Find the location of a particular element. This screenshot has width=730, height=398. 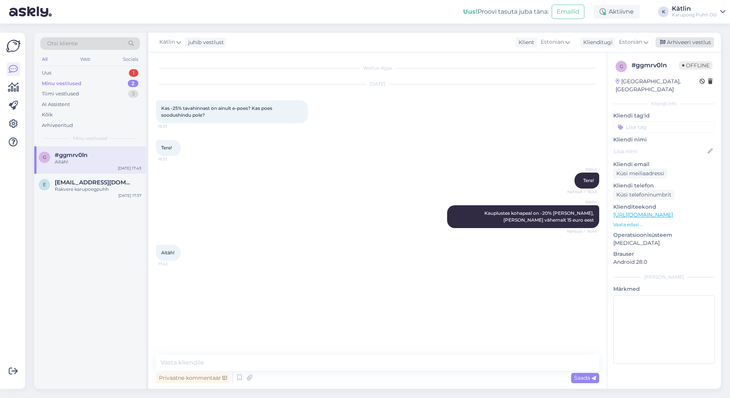

div: Aktiivne is located at coordinates (617, 12).